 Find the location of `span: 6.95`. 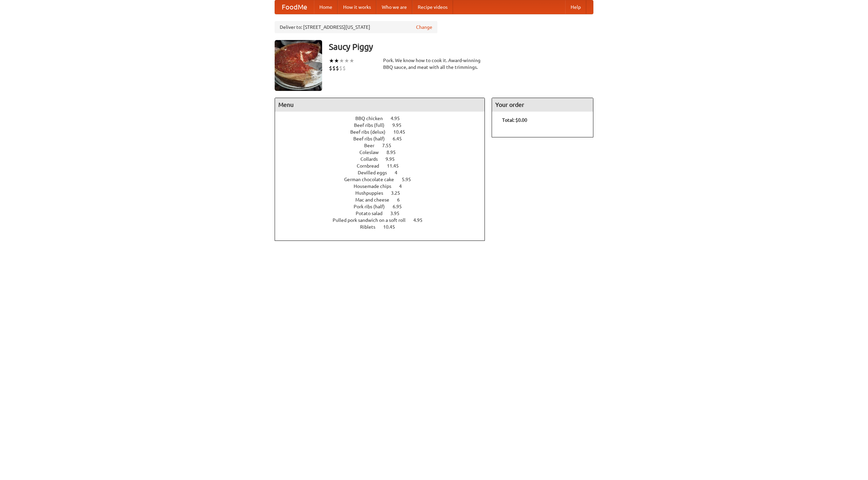

span: 6.95 is located at coordinates (400, 206).